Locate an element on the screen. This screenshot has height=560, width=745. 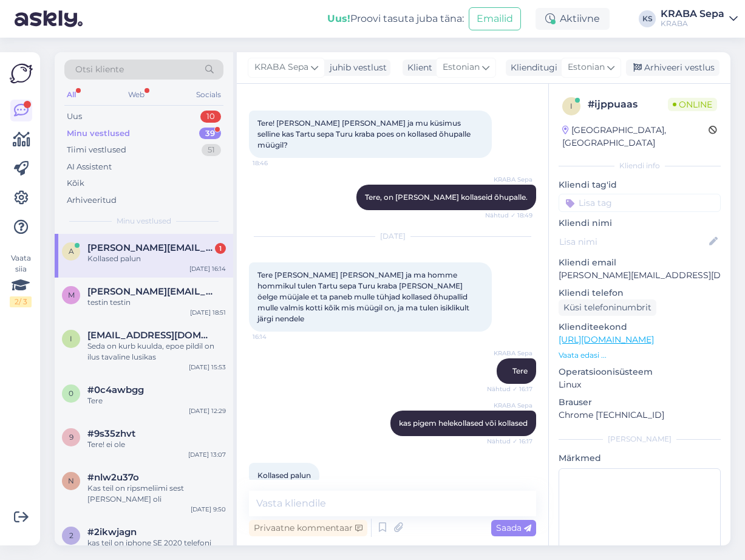
span: Tere is located at coordinates (520, 370).